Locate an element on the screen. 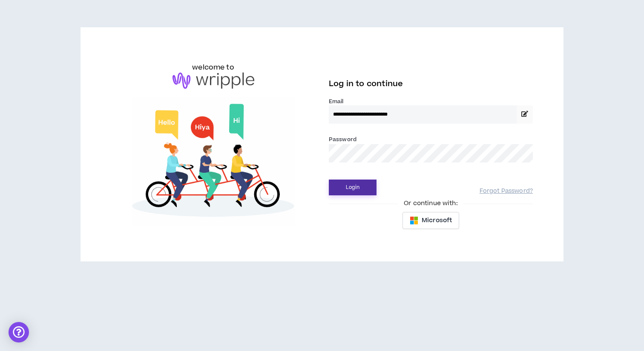  div: Open Intercom Messenger is located at coordinates (19, 332).